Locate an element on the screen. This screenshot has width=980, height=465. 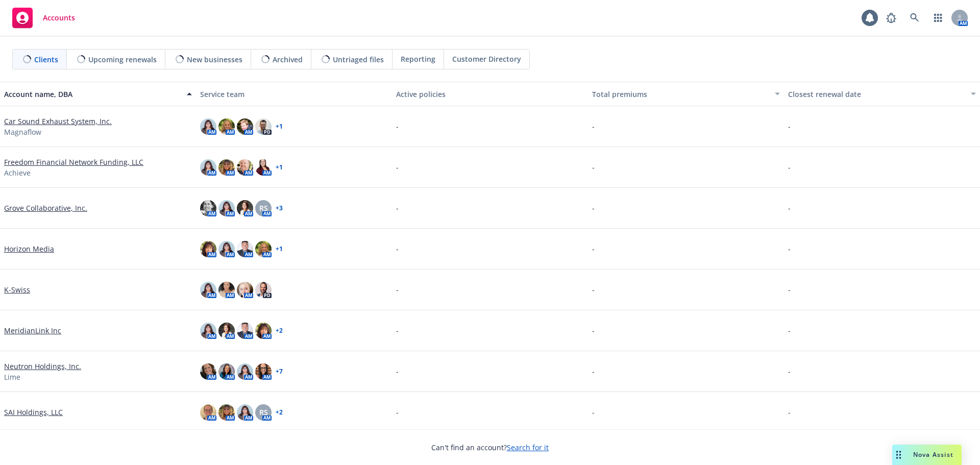
button: Total premiums is located at coordinates (686, 94).